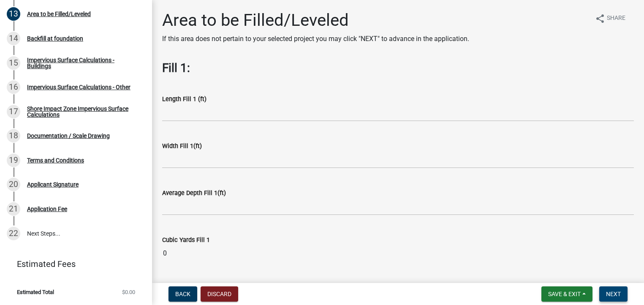 The height and width of the screenshot is (305, 644). Describe the element at coordinates (182, 146) in the screenshot. I see `label: Width Fill 1(ft)` at that location.